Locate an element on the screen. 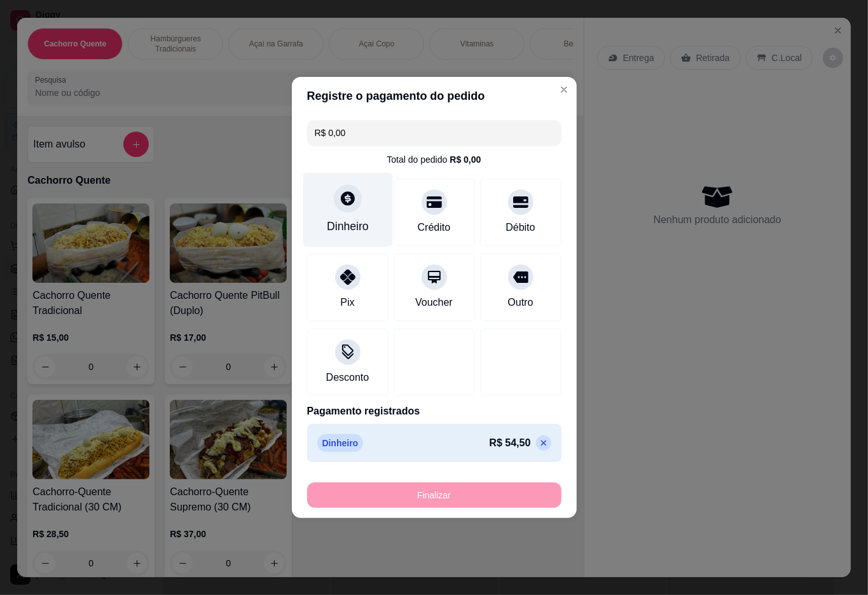 This screenshot has width=868, height=595. div: Total do pedido is located at coordinates (434, 160).